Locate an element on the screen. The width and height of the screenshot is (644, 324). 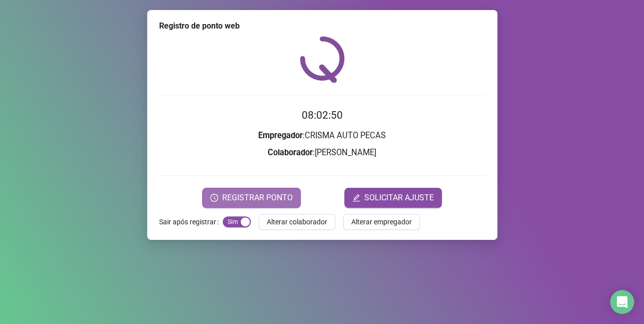
label: Sair após registrar is located at coordinates (191, 222).